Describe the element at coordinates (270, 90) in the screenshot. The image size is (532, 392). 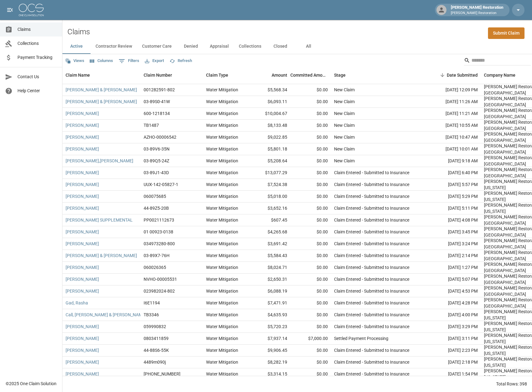
I see `div: $5,568.34` at that location.